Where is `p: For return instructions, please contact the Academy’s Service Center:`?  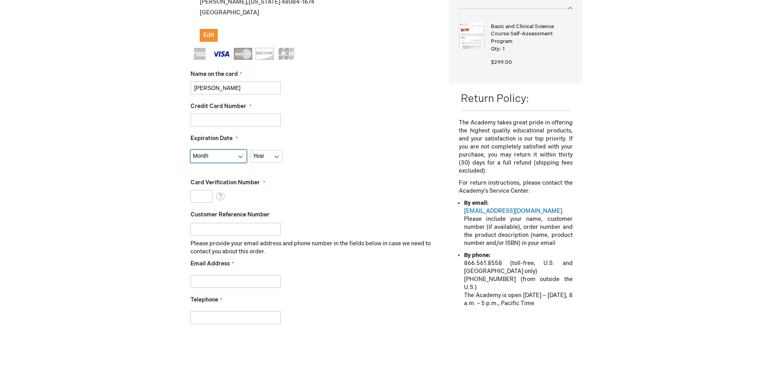
p: For return instructions, please contact the Academy’s Service Center: is located at coordinates (516, 187).